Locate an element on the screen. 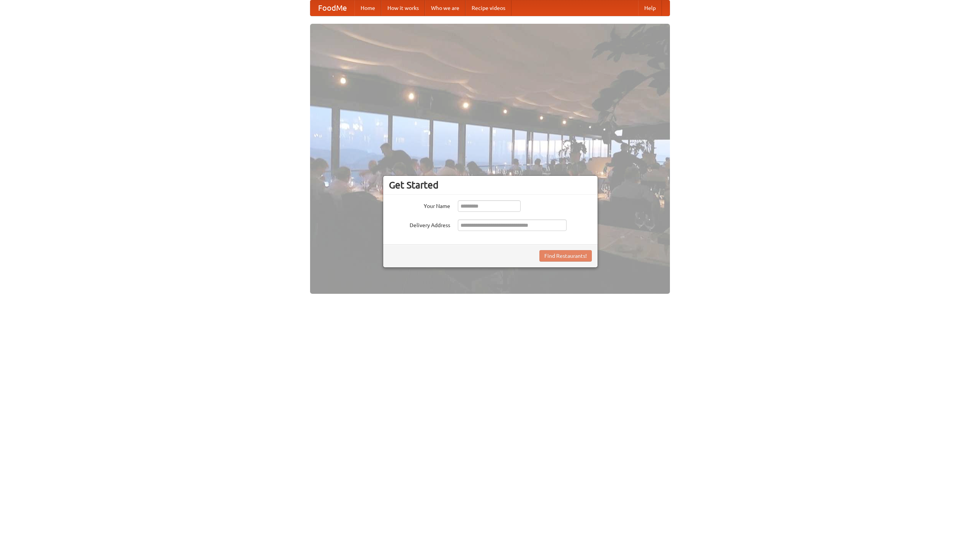 The image size is (980, 542). label: Your Name is located at coordinates (420, 205).